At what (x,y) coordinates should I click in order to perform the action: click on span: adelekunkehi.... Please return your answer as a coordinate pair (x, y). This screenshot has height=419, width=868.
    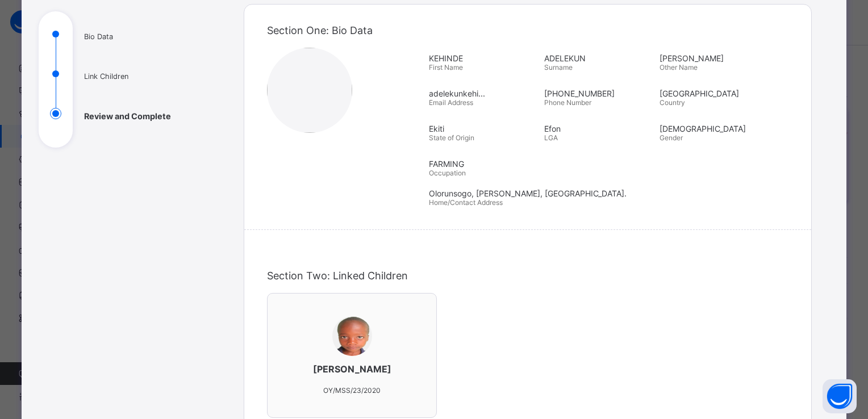
    Looking at the image, I should click on (484, 93).